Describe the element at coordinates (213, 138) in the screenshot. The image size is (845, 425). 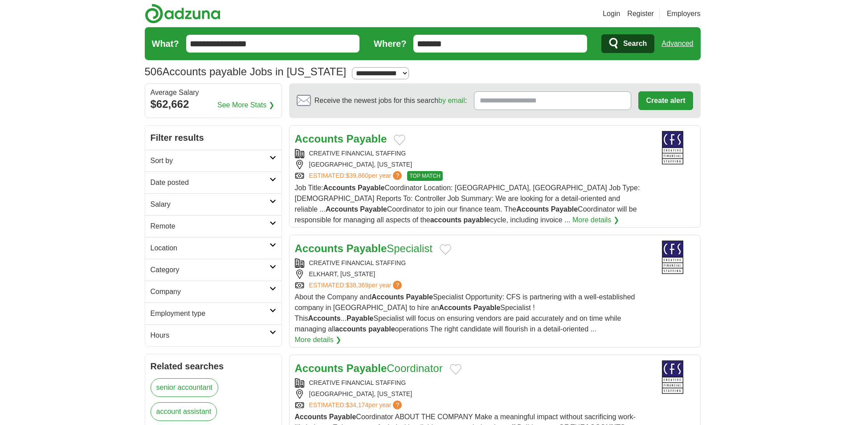
I see `h2: Filter results` at that location.